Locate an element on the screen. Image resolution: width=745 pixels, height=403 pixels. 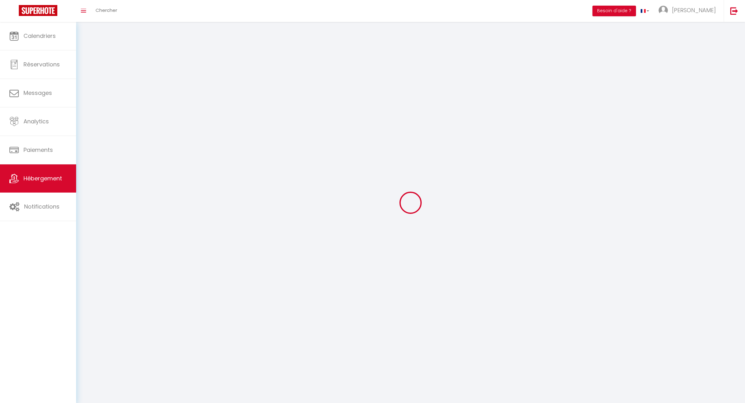
span: Messages is located at coordinates (38, 93).